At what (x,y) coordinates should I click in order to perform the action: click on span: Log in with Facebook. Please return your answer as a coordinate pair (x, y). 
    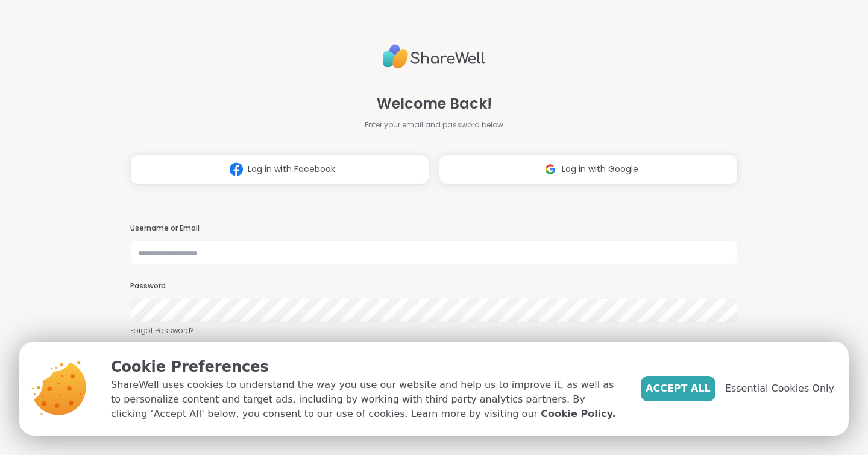
    Looking at the image, I should click on (291, 169).